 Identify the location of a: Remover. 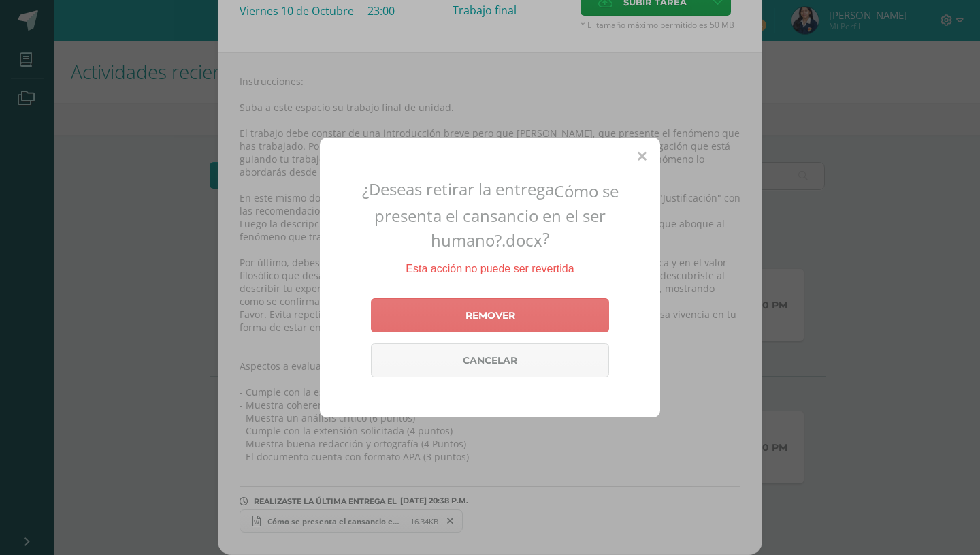
(490, 315).